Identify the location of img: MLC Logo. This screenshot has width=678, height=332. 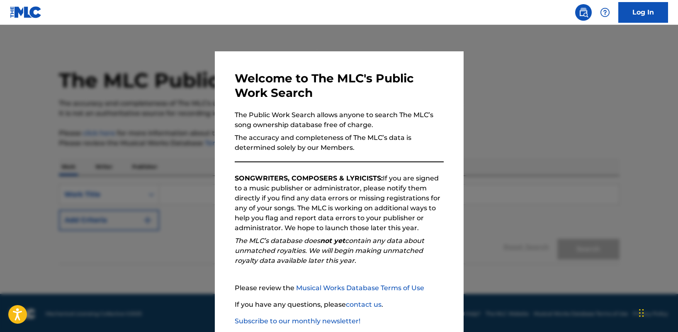
(26, 12).